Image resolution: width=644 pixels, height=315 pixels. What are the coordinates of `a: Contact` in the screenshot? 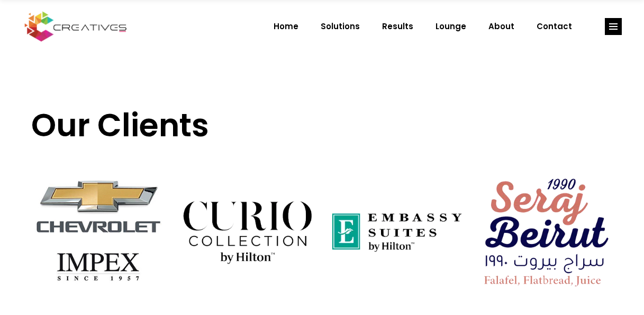 It's located at (554, 26).